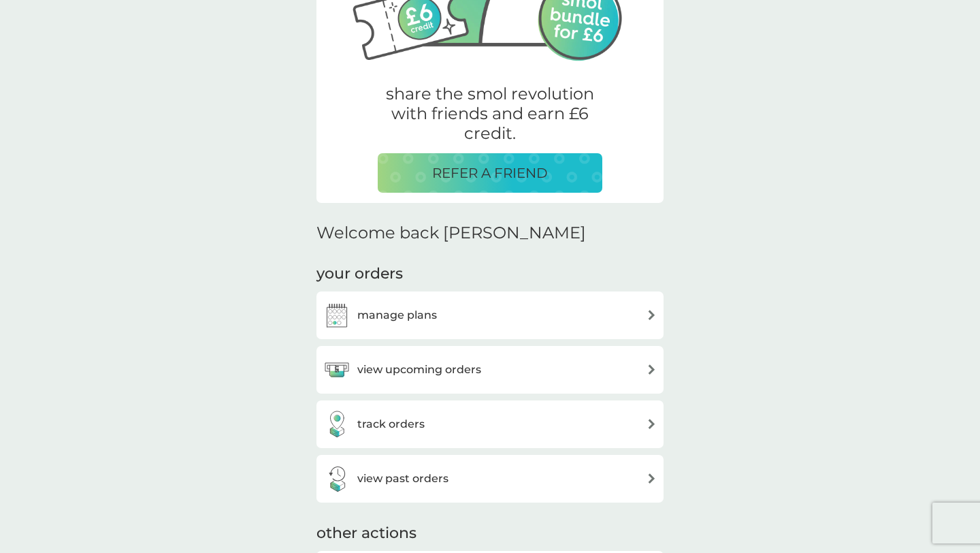  Describe the element at coordinates (391, 424) in the screenshot. I see `h3: track orders` at that location.